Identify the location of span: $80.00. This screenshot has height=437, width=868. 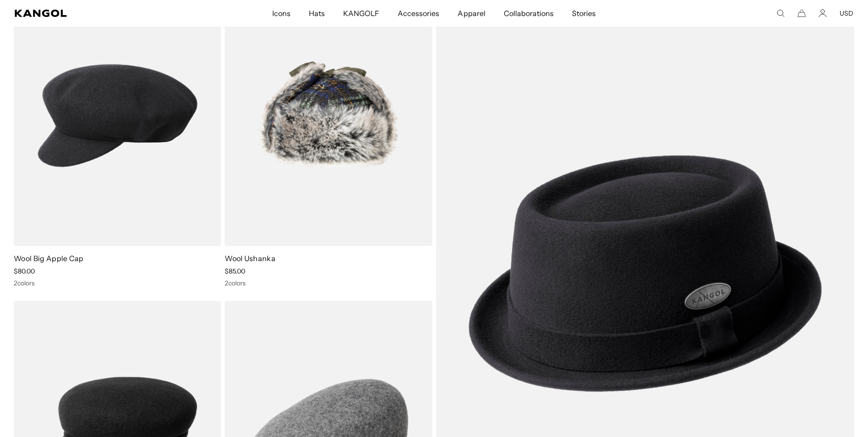
(24, 271).